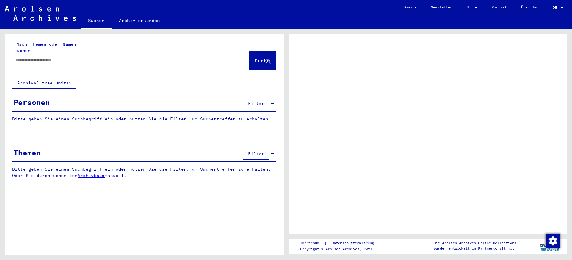  I want to click on p: Bitte geben Sie einen Suchbegriff ein oder nutzen Sie die Filter, um Suchertreffer zu erhalten. O..., so click(144, 173).